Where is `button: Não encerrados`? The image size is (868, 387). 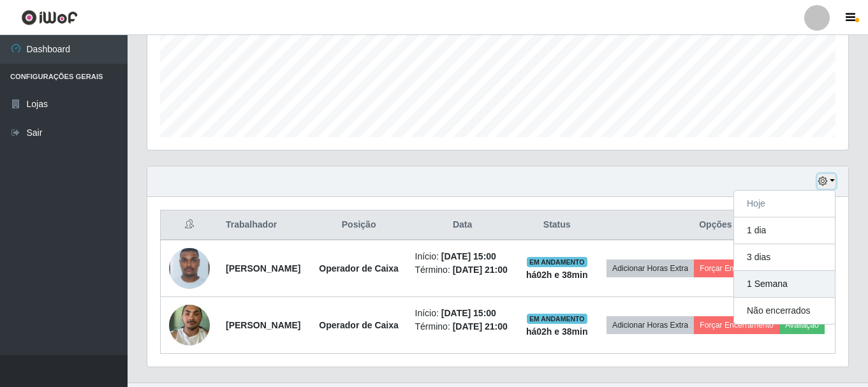 button: Não encerrados is located at coordinates (784, 311).